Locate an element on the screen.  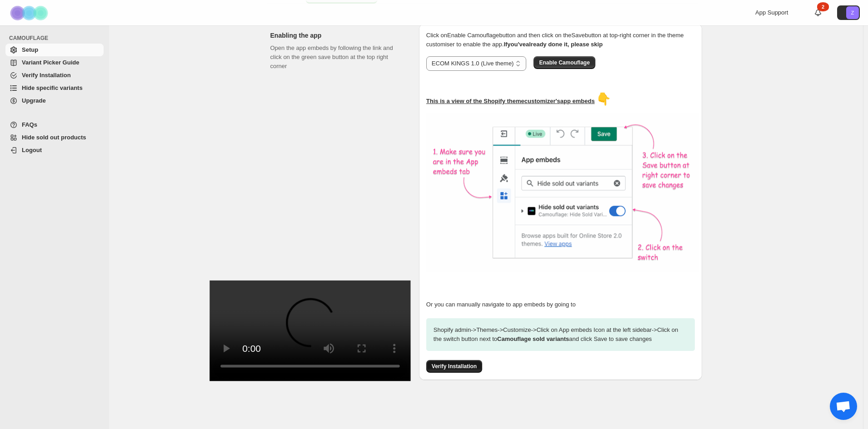
h2: Enabling the app is located at coordinates (337, 35).